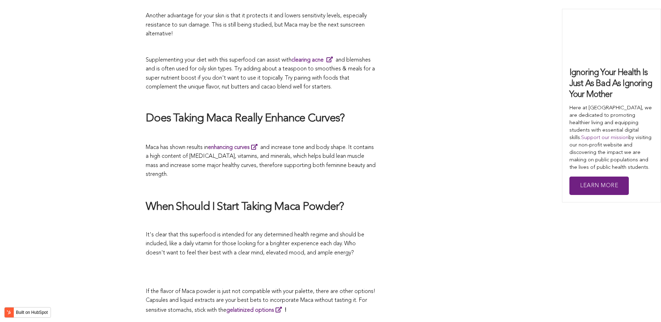 The width and height of the screenshot is (661, 322). What do you see at coordinates (260, 74) in the screenshot?
I see `span: Supplementing your diet with this superfood can assist with and blemishes and is often used for o...` at bounding box center [260, 74].